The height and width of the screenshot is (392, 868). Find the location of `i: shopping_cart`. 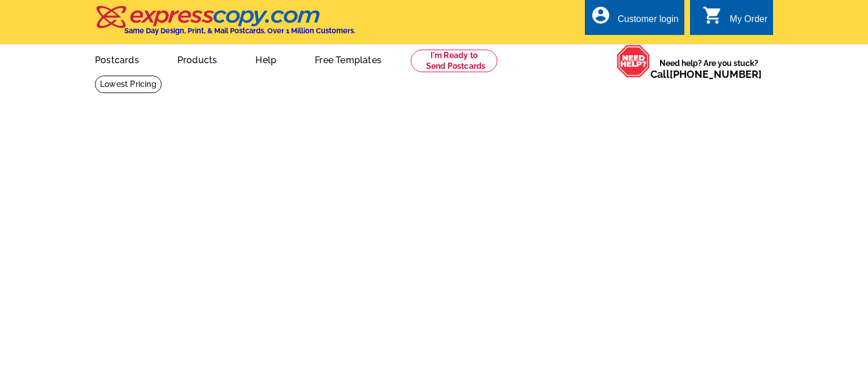

i: shopping_cart is located at coordinates (712, 15).